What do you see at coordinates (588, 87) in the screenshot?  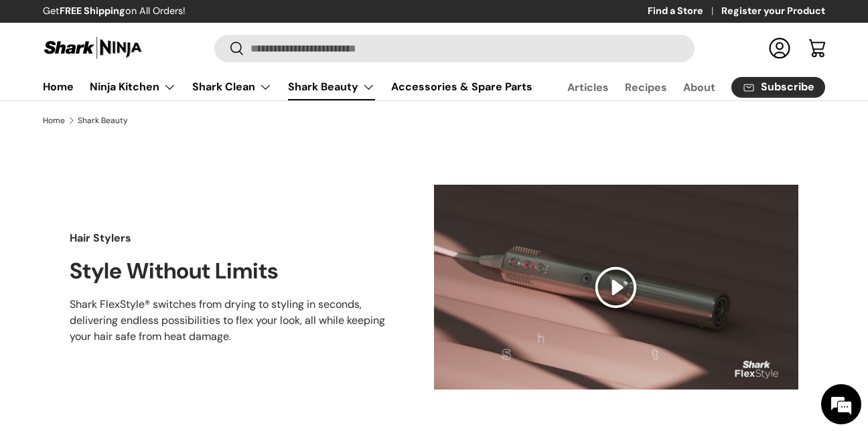 I see `a: Articles` at bounding box center [588, 87].